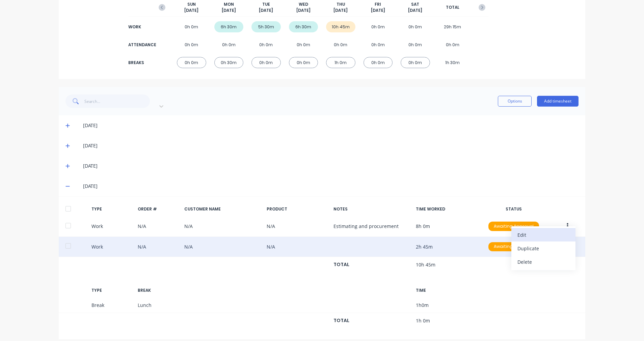 This screenshot has width=644, height=341. Describe the element at coordinates (515, 101) in the screenshot. I see `button: Options` at that location.